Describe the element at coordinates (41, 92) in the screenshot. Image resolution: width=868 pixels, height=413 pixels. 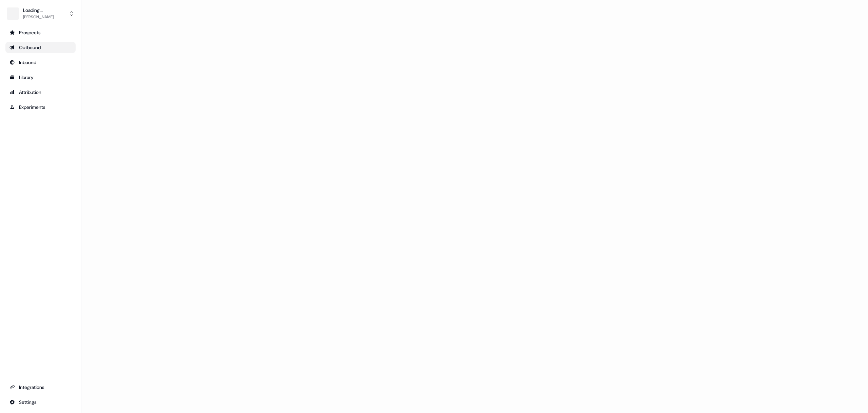
I see `a: Go to attribution` at that location.